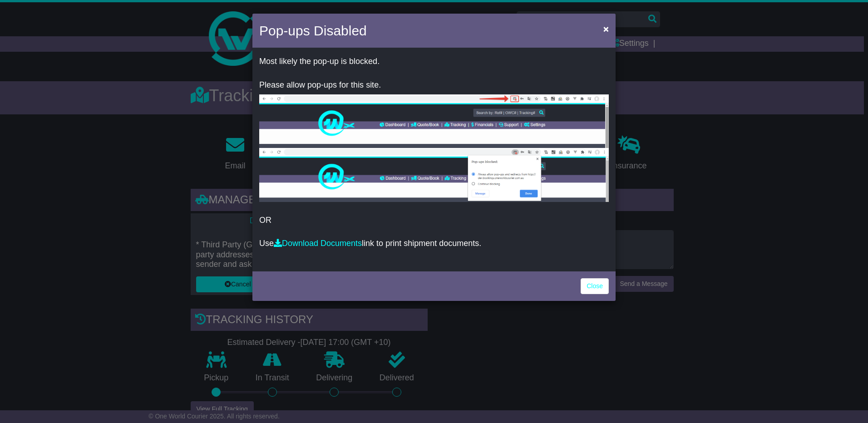  Describe the element at coordinates (434, 121) in the screenshot. I see `img: allow-popup-1.png` at that location.